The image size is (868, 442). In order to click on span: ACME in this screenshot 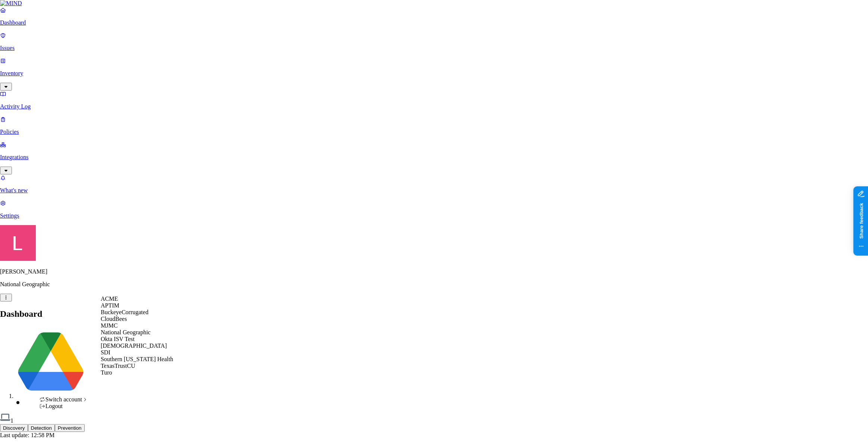, I will do `click(109, 298)`.